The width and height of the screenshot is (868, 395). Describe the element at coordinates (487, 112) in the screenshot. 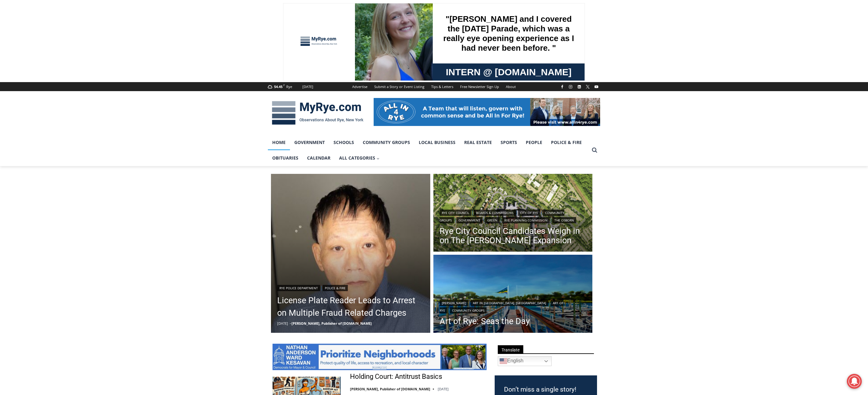

I see `a: All in for Rye` at that location.